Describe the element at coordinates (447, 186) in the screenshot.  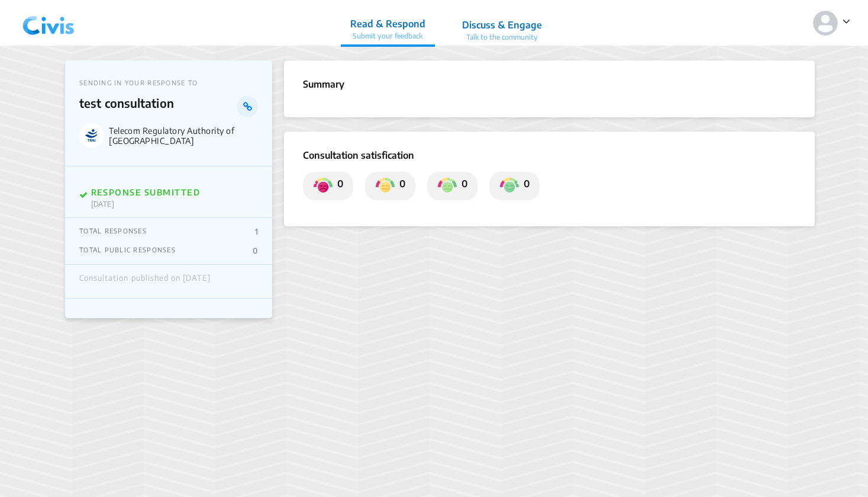
I see `img: private_somewhat_satisfied.png` at that location.